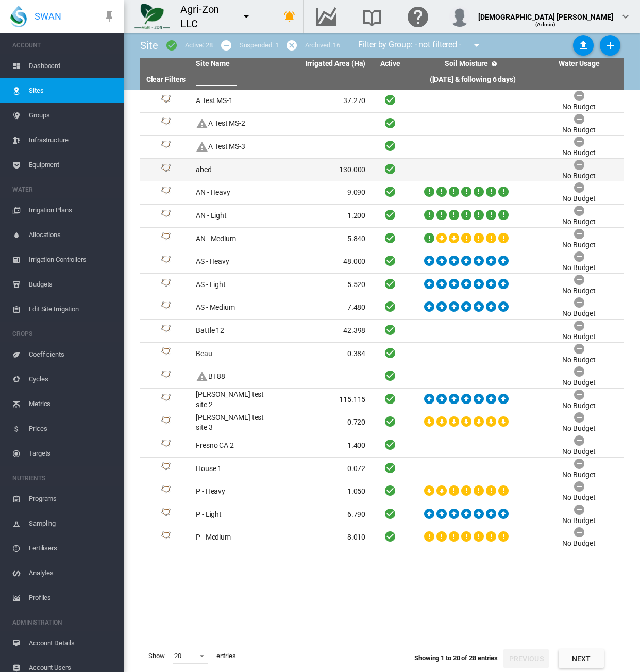  What do you see at coordinates (610, 45) in the screenshot?
I see `md-icon: icon-plus` at bounding box center [610, 45].